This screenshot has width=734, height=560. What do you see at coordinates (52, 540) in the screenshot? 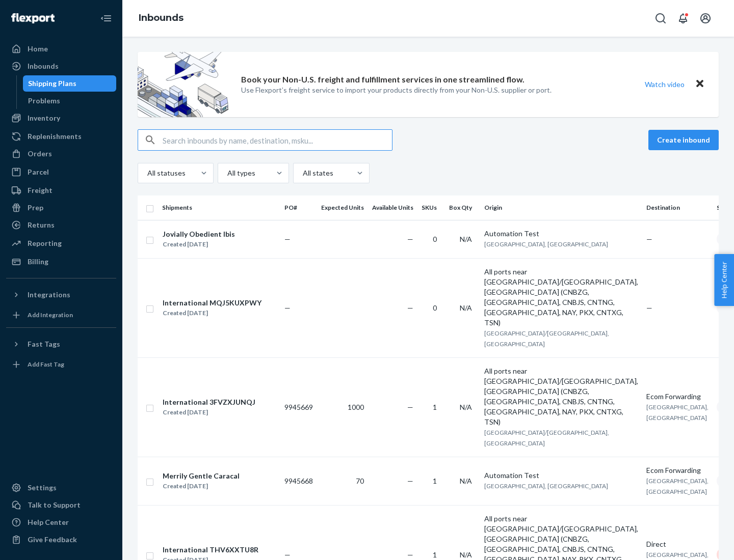
I see `div: Give Feedback` at bounding box center [52, 540].